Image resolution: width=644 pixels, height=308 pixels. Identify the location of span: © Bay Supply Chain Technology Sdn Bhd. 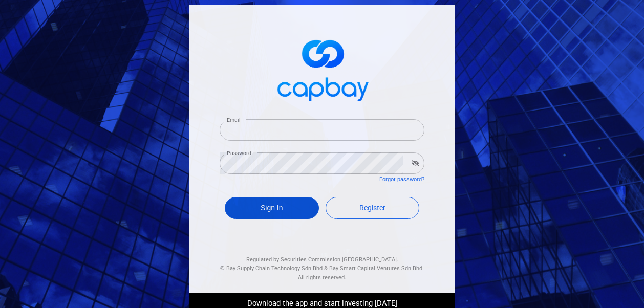
(272, 268).